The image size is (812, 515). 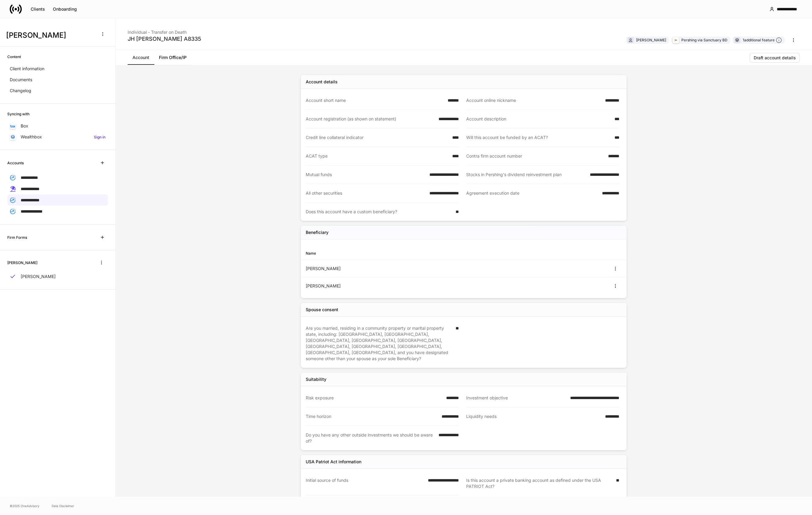 What do you see at coordinates (532, 193) in the screenshot?
I see `div: Agreement execution date` at bounding box center [532, 193].